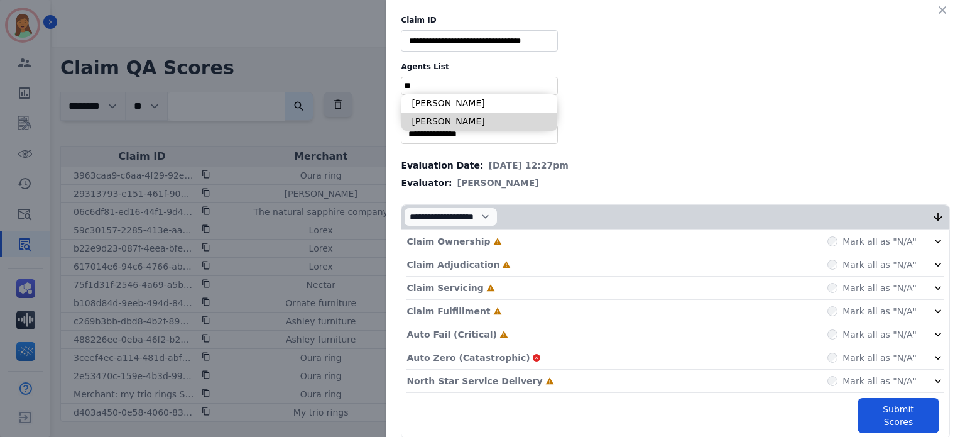 This screenshot has height=437, width=965. Describe the element at coordinates (445, 288) in the screenshot. I see `p: Claim Servicing` at that location.